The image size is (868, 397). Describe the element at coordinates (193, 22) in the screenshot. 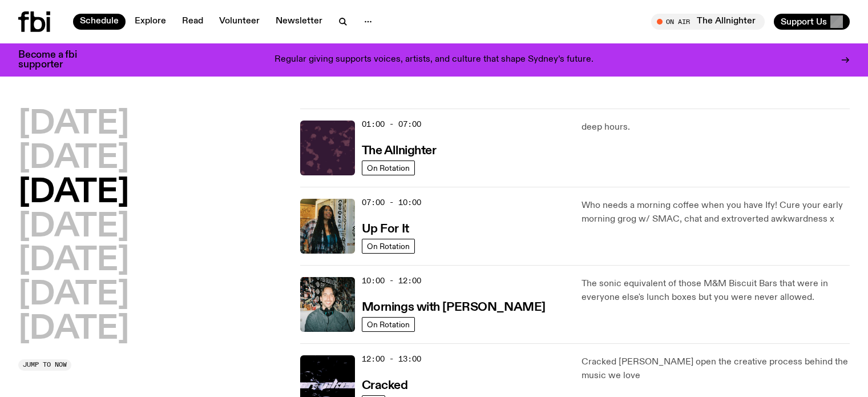

I see `a: Read` at that location.